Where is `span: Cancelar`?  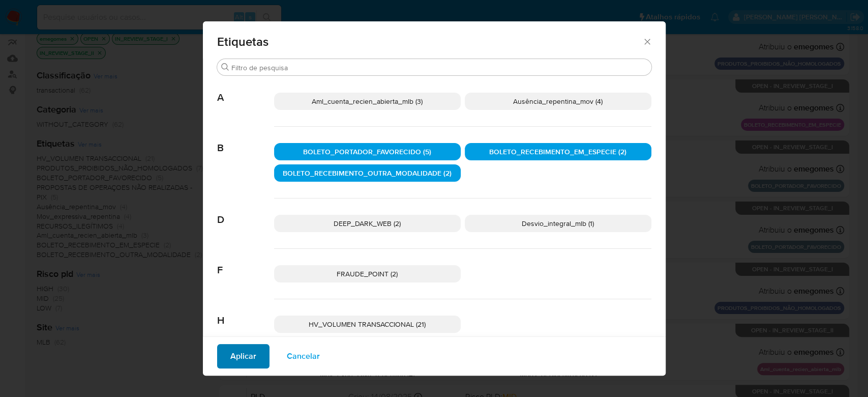
span: Cancelar is located at coordinates (303, 357).